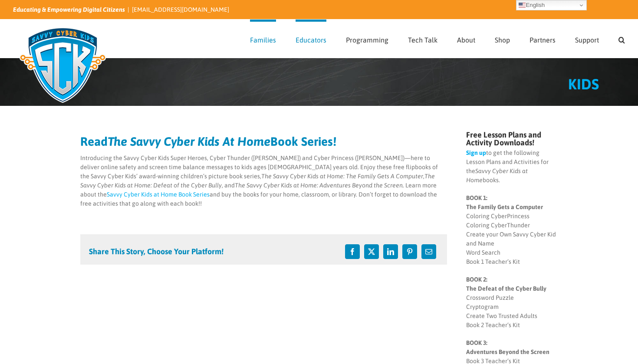  I want to click on a: Search, so click(622, 39).